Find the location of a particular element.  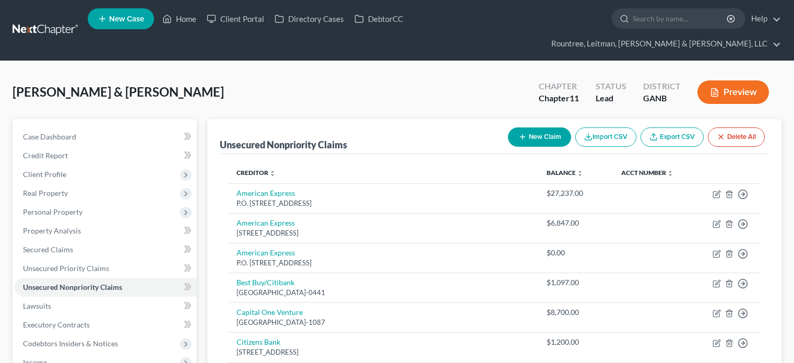

span: Client Profile is located at coordinates (44, 174).